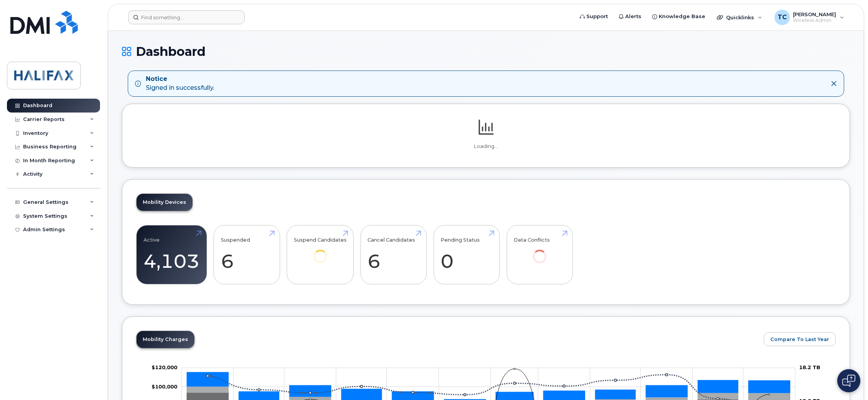  I want to click on strong: Notice, so click(180, 79).